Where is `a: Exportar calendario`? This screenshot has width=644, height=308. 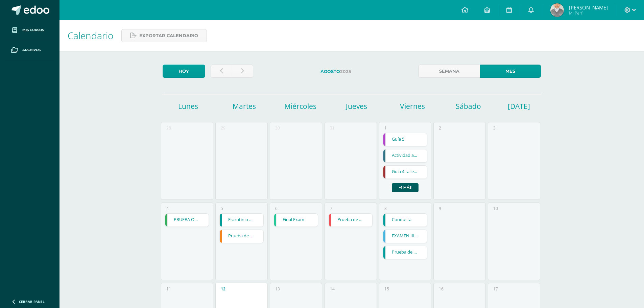 a: Exportar calendario is located at coordinates (164, 35).